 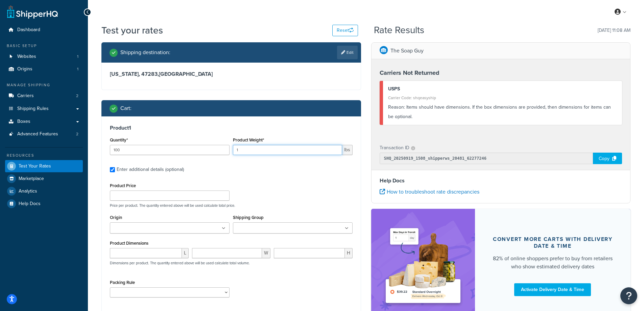 I want to click on label: Product Dimensions, so click(x=129, y=243).